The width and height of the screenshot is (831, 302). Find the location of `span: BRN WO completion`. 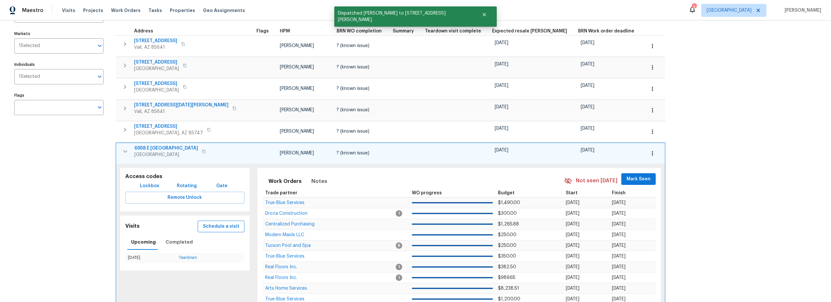

span: BRN WO completion is located at coordinates (359, 31).